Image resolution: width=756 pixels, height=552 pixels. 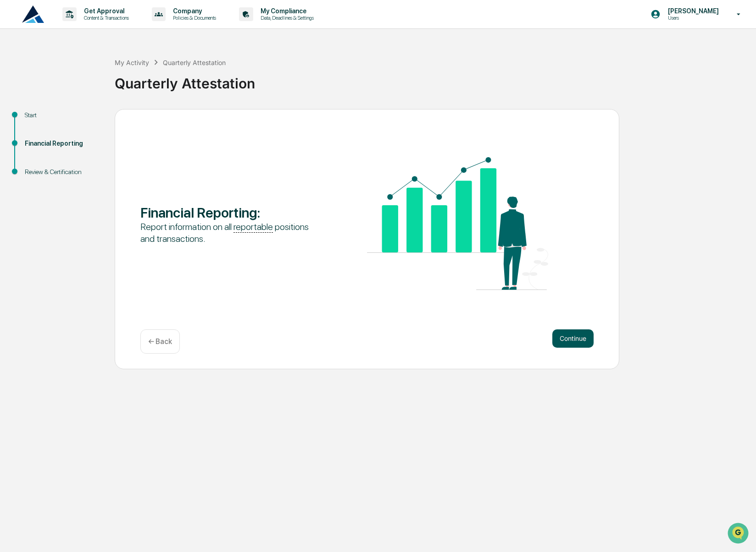 What do you see at coordinates (253, 227) in the screenshot?
I see `u: reportable` at bounding box center [253, 227].